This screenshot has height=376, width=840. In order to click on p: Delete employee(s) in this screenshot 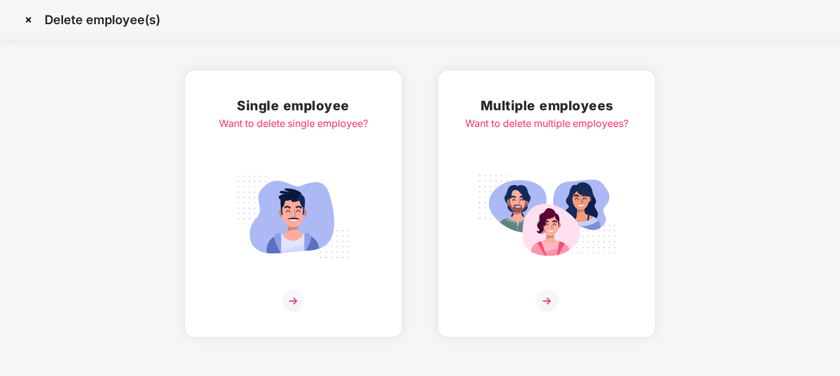, I will do `click(102, 20)`.